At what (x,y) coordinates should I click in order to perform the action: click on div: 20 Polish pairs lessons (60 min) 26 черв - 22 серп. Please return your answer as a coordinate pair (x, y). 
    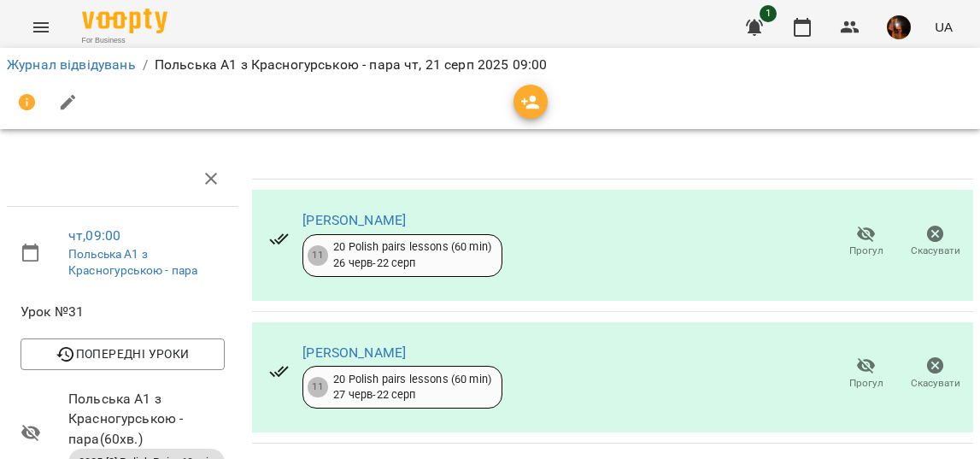
    Looking at the image, I should click on (412, 254).